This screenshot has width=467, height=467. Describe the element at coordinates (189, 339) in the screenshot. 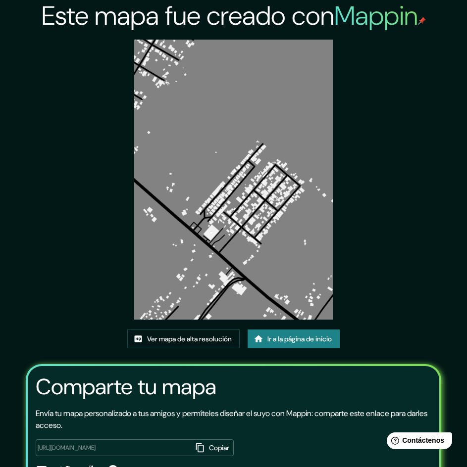

I see `font: Ver mapa de alta resolución` at that location.